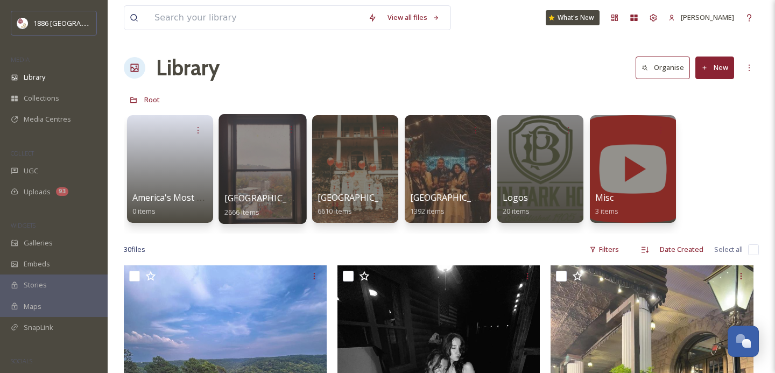 Image resolution: width=775 pixels, height=373 pixels. I want to click on input: Search your library, so click(256, 18).